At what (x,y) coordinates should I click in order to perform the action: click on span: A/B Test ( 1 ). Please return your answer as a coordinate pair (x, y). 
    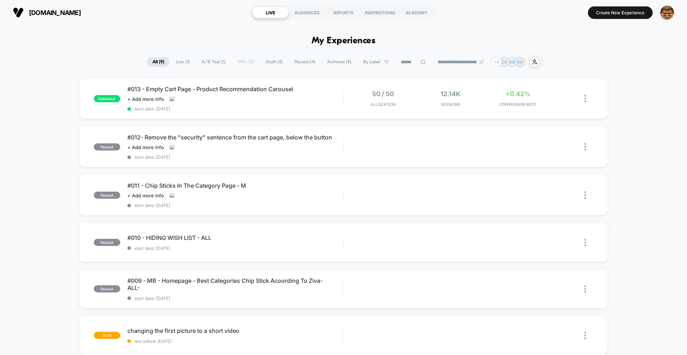
    Looking at the image, I should click on (213, 62).